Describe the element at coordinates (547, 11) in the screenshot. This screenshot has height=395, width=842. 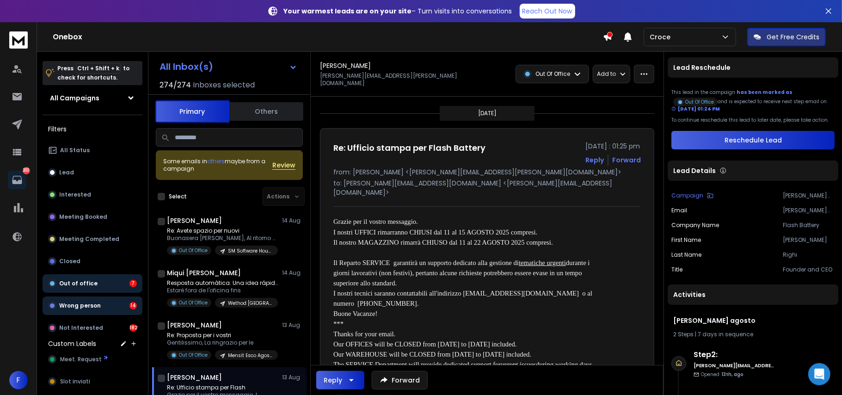
I see `a: Reach Out Now` at that location.